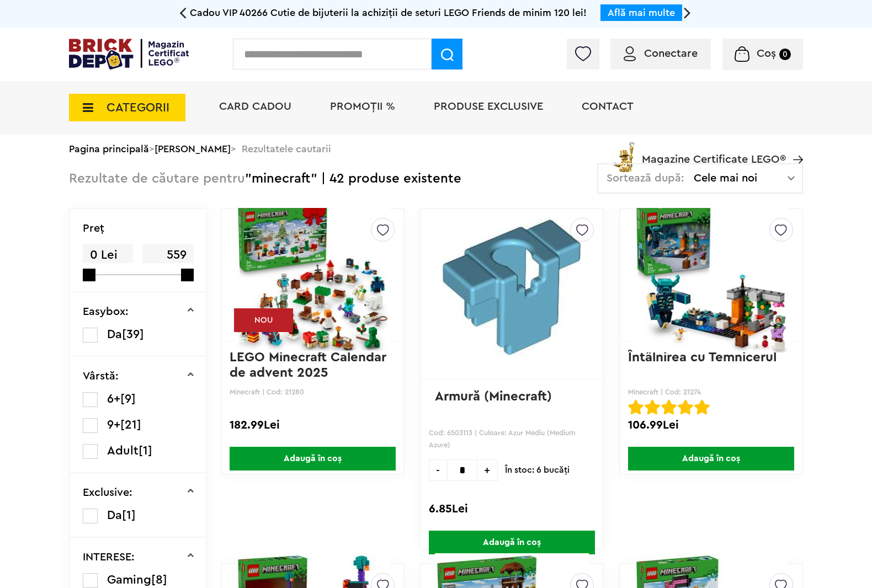  What do you see at coordinates (313, 425) in the screenshot?
I see `div: 182.99Lei` at bounding box center [313, 425].